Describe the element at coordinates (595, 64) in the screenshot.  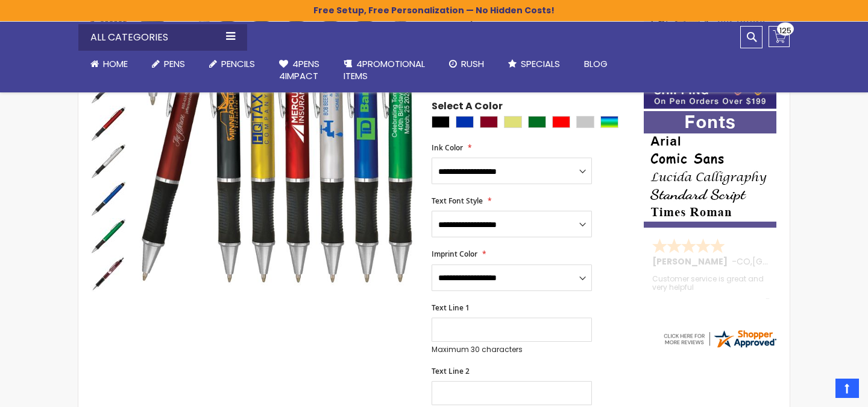
I see `span: Blog` at that location.